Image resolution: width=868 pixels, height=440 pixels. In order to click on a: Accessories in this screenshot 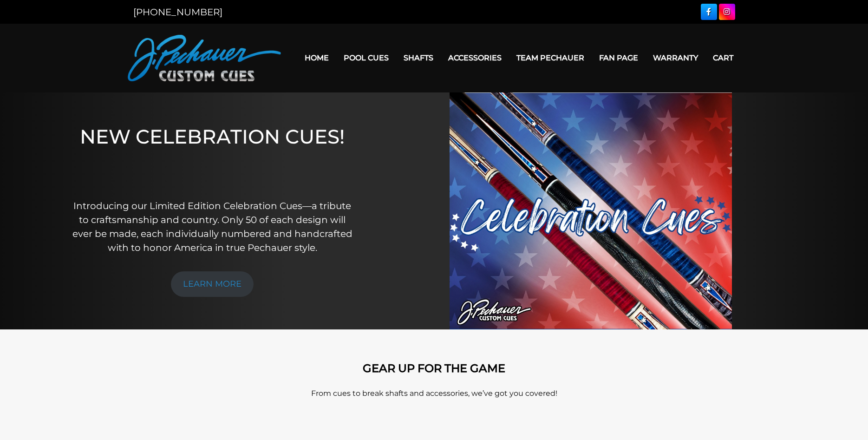, I will do `click(474, 57)`.